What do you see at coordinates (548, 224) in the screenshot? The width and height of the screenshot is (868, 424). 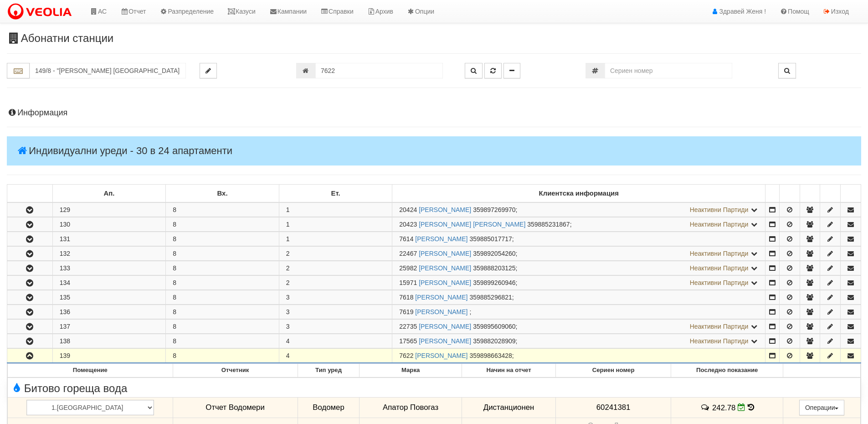 I see `span: 359885231867` at bounding box center [548, 224].